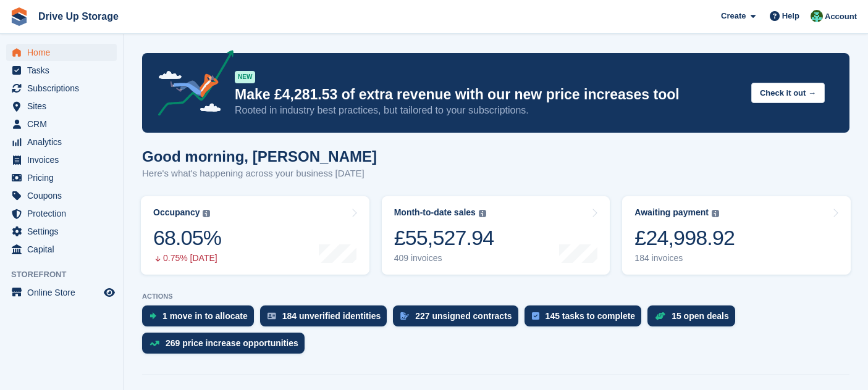 This screenshot has width=868, height=390. Describe the element at coordinates (445, 238) in the screenshot. I see `div: £55,527.94` at that location.